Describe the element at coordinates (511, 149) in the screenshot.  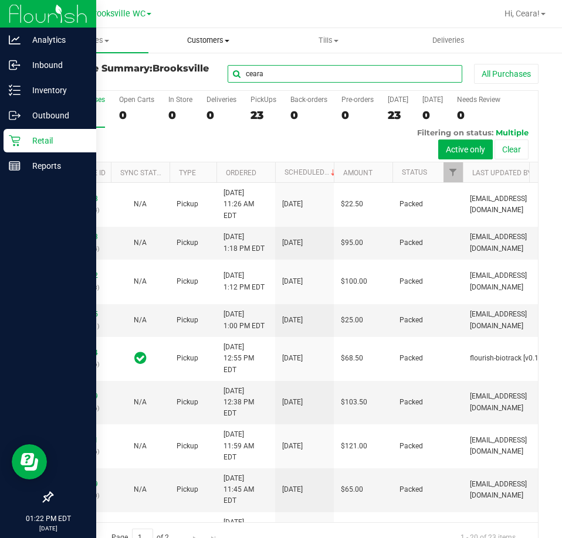
I see `button: Clear` at that location.